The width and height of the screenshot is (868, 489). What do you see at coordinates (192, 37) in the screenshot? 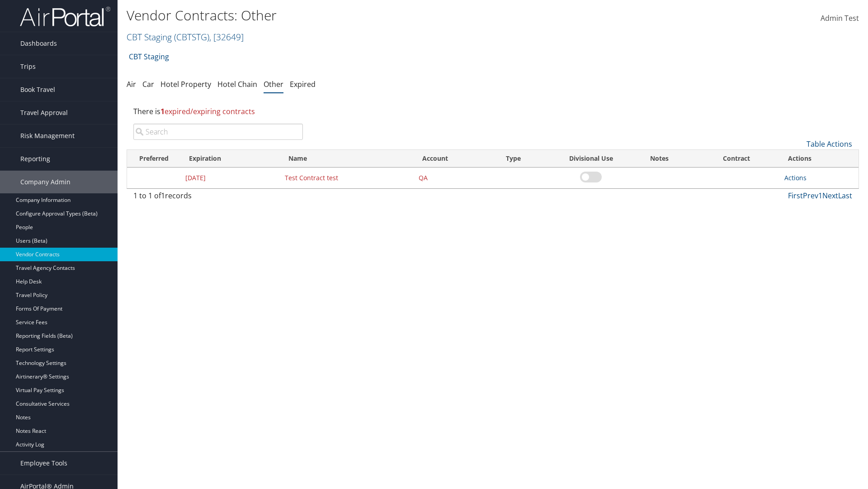
I see `span: ( CBTSTG )` at bounding box center [192, 37].